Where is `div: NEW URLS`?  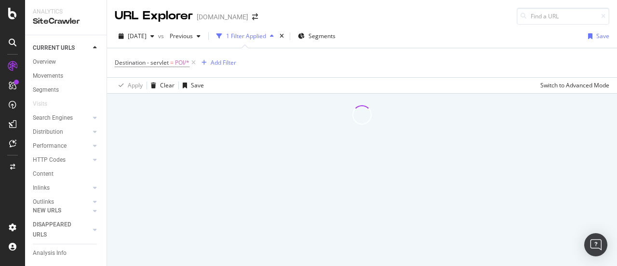 div: NEW URLS is located at coordinates (47, 210).